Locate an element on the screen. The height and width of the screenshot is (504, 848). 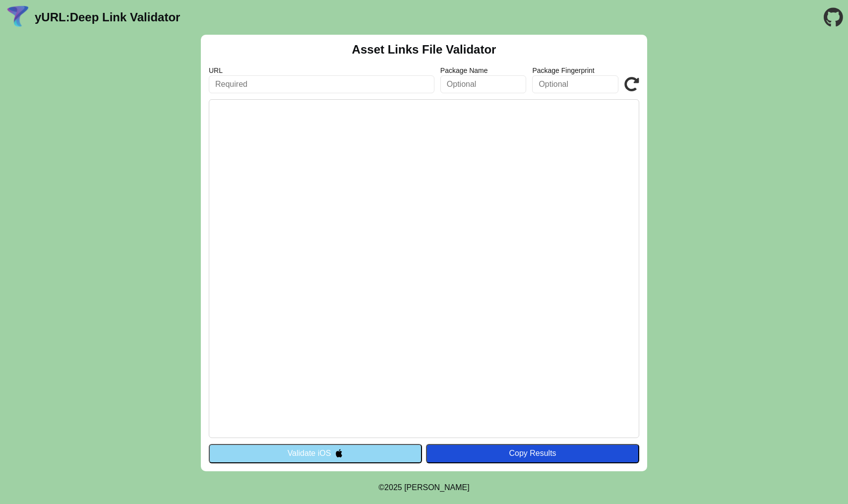
div: Copy Results is located at coordinates (533, 453).